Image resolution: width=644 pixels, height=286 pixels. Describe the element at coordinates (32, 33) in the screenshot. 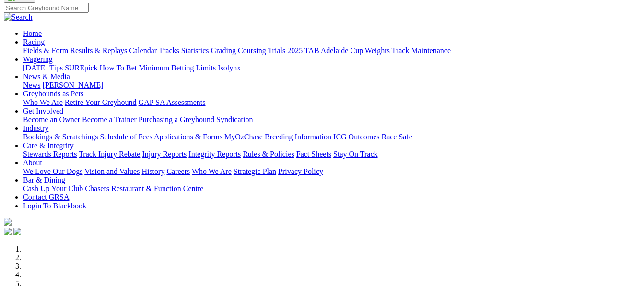

I see `a: Home` at that location.